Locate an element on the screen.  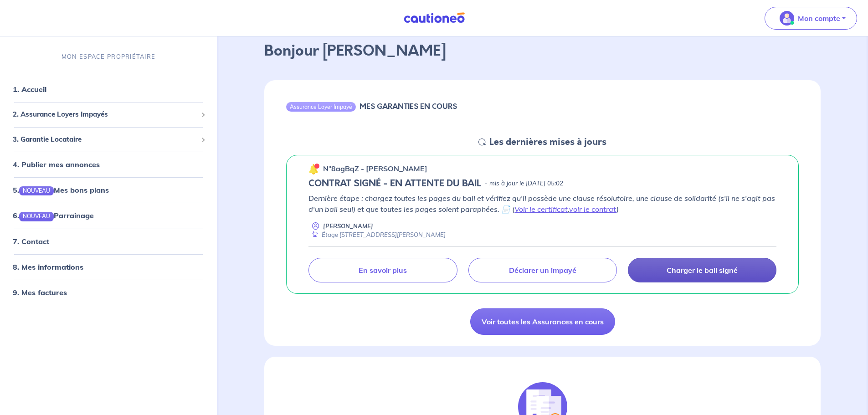
div: 6.NOUVEAUParrainage is located at coordinates (109, 216).